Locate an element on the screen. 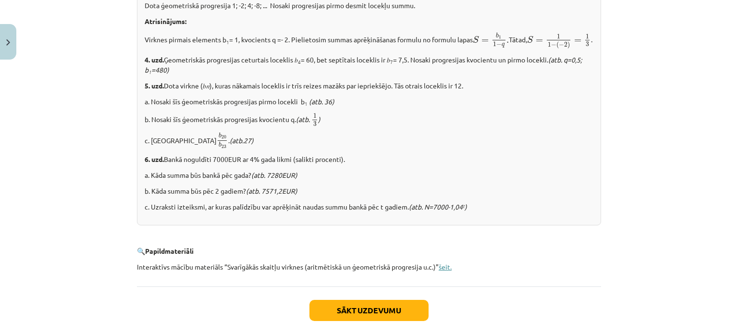  p: Interaktīvs mācību materiāls “Svarīgākās skaitļu virknes (aritmētiskā un ģeometriskā progresija u... is located at coordinates (369, 267).